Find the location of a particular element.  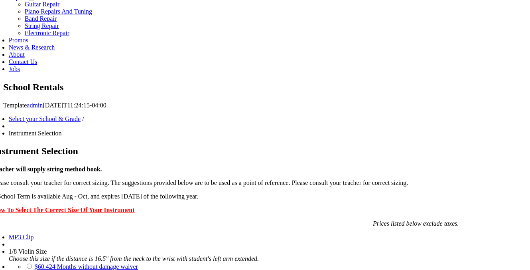

a: Contact Us is located at coordinates (23, 61).